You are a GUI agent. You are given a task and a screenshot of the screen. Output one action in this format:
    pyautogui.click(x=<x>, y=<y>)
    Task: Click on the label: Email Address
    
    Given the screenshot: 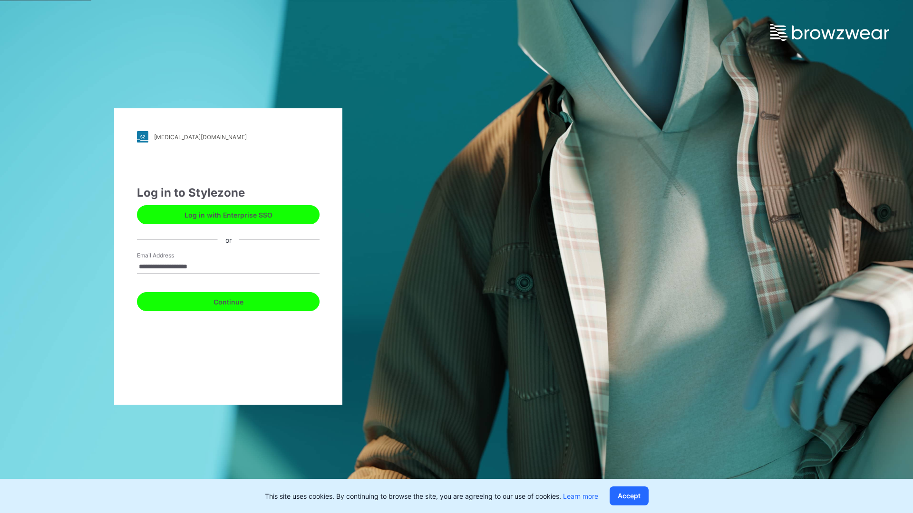 What is the action you would take?
    pyautogui.click(x=170, y=256)
    